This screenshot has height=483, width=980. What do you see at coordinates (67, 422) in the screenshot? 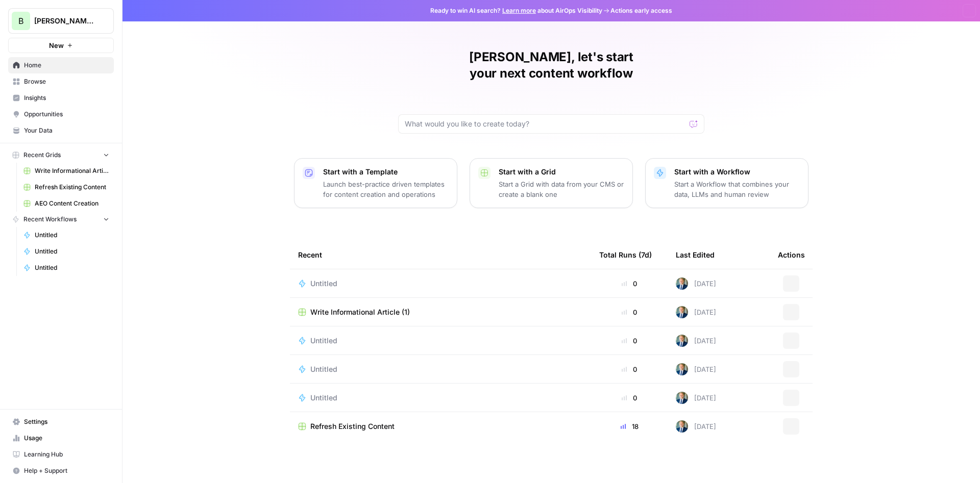
I see `span: Settings` at bounding box center [67, 422].